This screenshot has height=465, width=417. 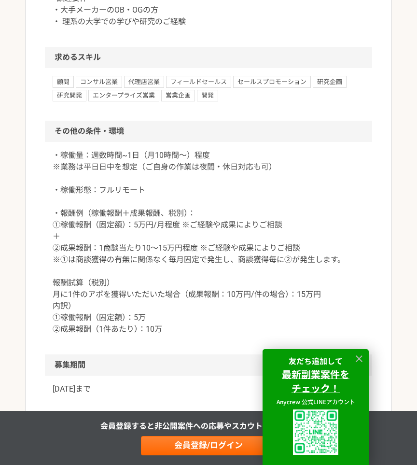 I want to click on h2: 募集期間, so click(x=209, y=365).